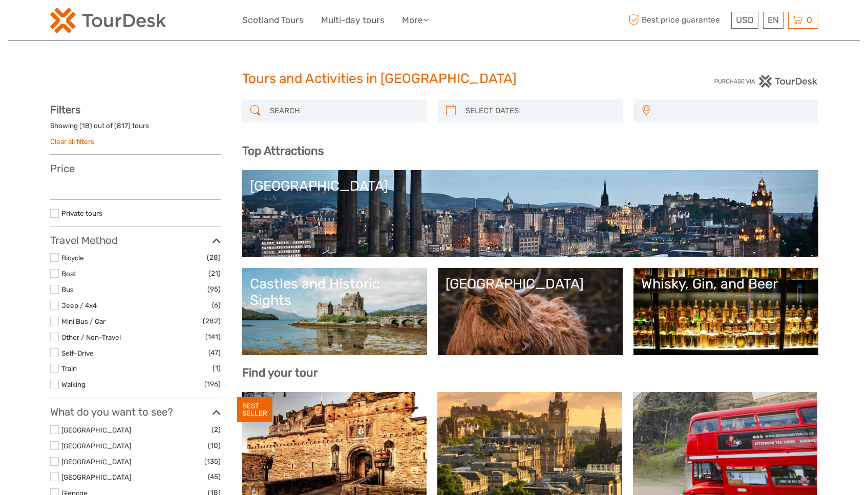  What do you see at coordinates (135, 129) in the screenshot?
I see `div: Showing ( ) out of ( ) tours` at bounding box center [135, 129].